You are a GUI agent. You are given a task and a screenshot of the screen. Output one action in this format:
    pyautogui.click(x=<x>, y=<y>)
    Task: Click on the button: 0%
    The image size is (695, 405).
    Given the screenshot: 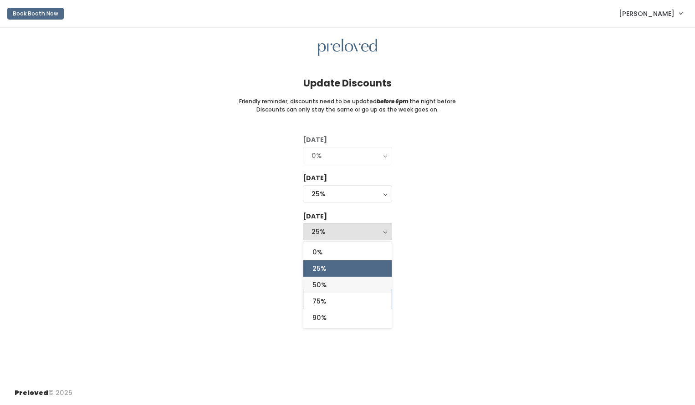 What is the action you would take?
    pyautogui.click(x=348, y=156)
    